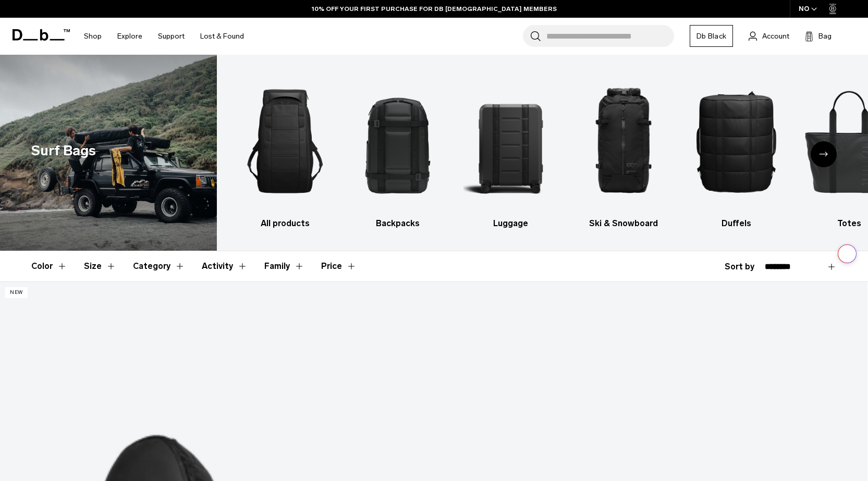 Image resolution: width=868 pixels, height=481 pixels. What do you see at coordinates (164, 36) in the screenshot?
I see `nav: Main Navigation` at bounding box center [164, 36].